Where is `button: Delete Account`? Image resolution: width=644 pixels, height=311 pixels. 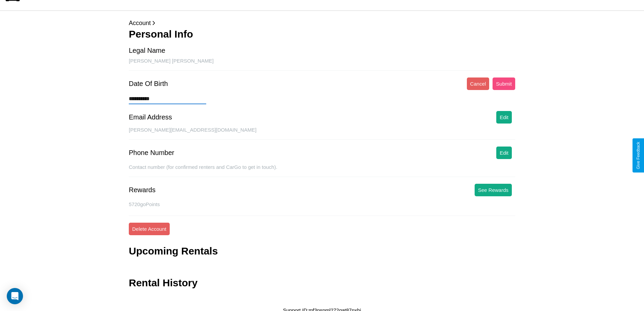 button: Delete Account is located at coordinates (149, 228).